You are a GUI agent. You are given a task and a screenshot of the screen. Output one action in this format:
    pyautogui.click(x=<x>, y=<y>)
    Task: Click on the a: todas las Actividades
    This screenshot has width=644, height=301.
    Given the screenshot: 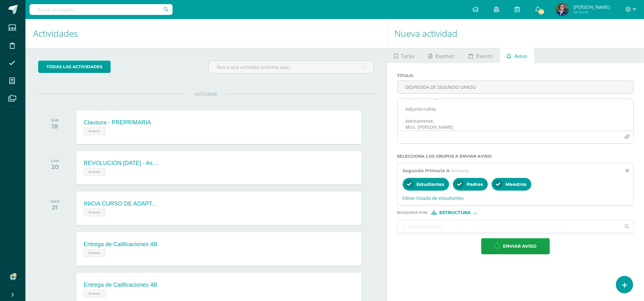 What is the action you would take?
    pyautogui.click(x=74, y=67)
    